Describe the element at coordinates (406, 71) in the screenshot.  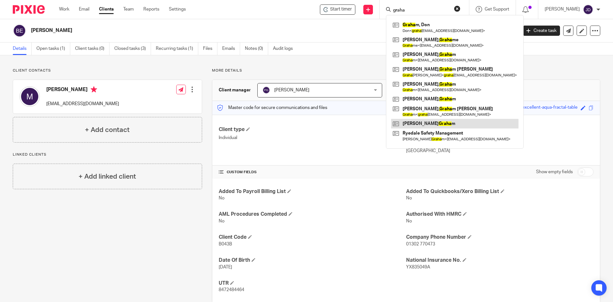
I see `p: More details` at that location.